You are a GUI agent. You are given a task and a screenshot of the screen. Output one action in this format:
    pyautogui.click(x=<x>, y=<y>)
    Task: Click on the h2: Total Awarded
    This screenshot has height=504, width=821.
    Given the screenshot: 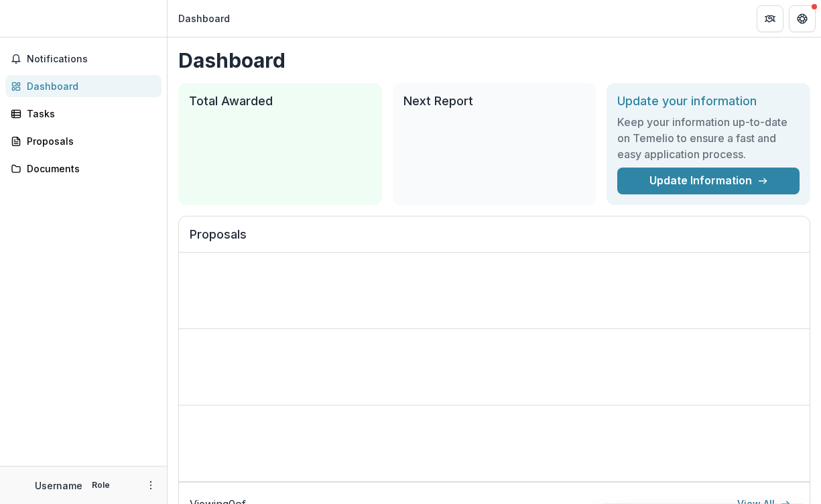 What is the action you would take?
    pyautogui.click(x=280, y=102)
    